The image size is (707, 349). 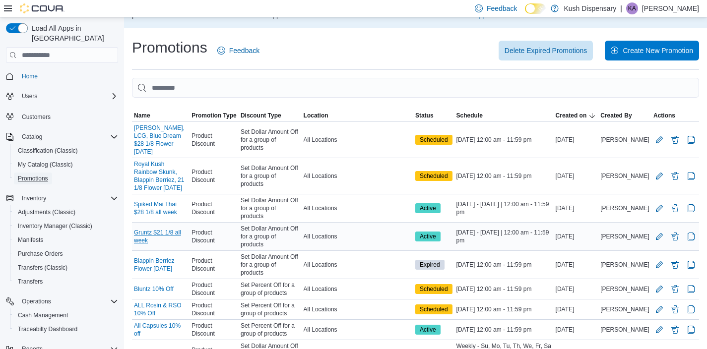 I want to click on a: Promotions, so click(x=33, y=179).